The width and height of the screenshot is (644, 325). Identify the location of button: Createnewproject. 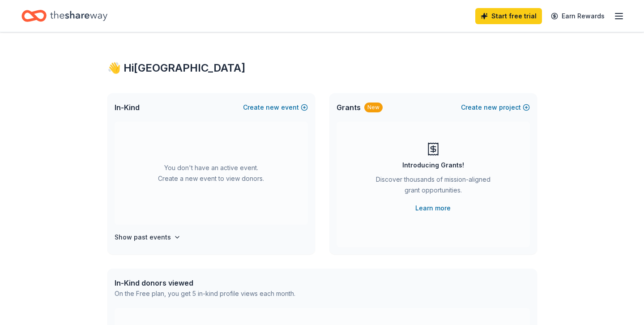
(496, 108).